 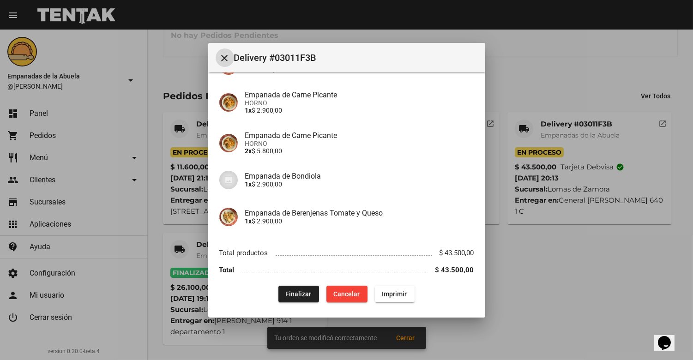 I want to click on button: Cerrar, so click(x=225, y=58).